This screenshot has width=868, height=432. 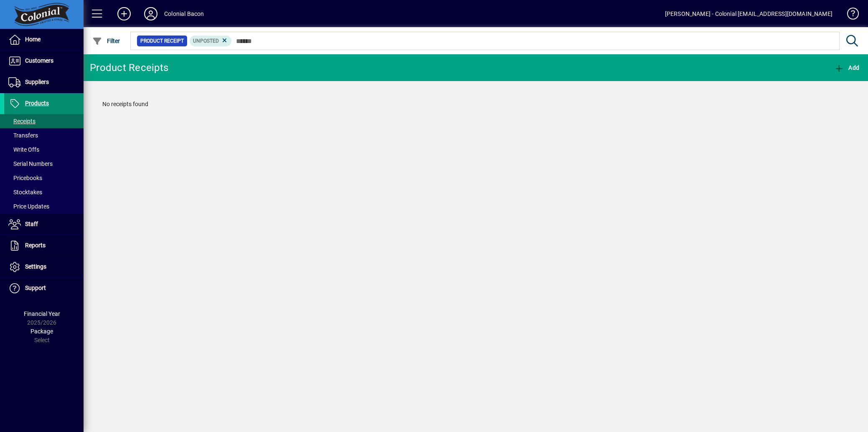 What do you see at coordinates (36, 82) in the screenshot?
I see `span: Suppliers` at bounding box center [36, 82].